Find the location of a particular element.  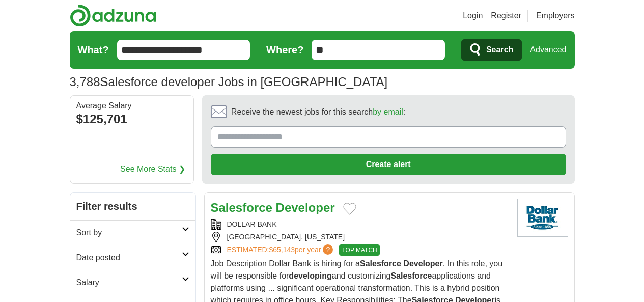

span: 3,788 is located at coordinates (85, 82).